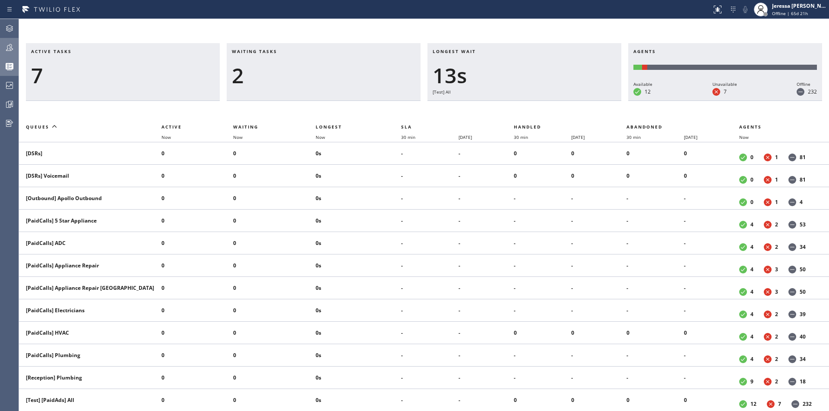 This screenshot has width=829, height=411. I want to click on dd: 53, so click(802, 224).